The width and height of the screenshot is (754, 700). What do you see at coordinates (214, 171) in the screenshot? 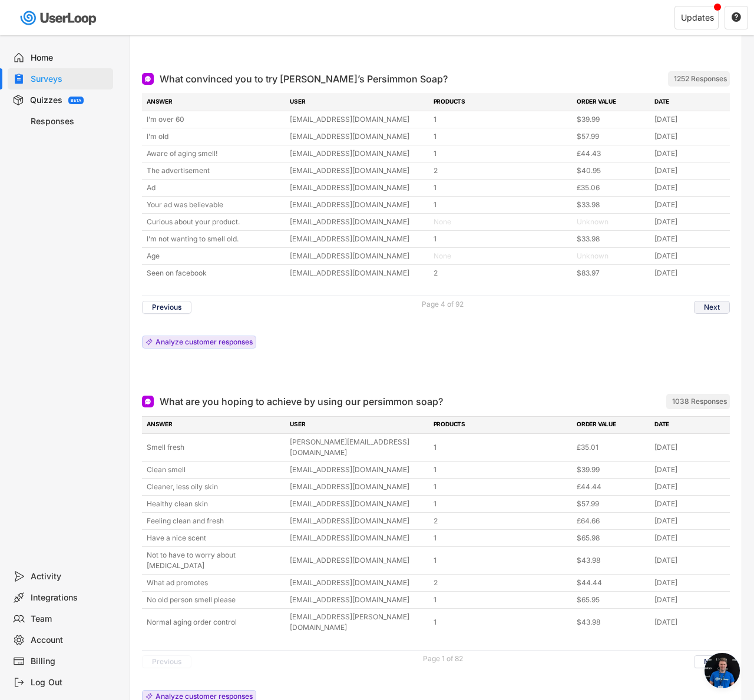
I see `div: The advertisement` at bounding box center [214, 171].